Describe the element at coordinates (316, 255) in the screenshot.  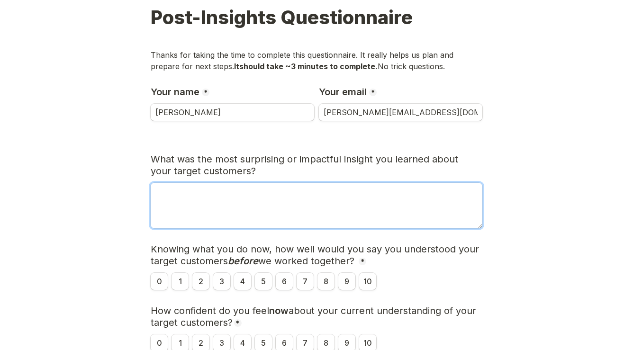
I see `span: Knowing what you do now, how well would you say you understood your target customers` at that location.